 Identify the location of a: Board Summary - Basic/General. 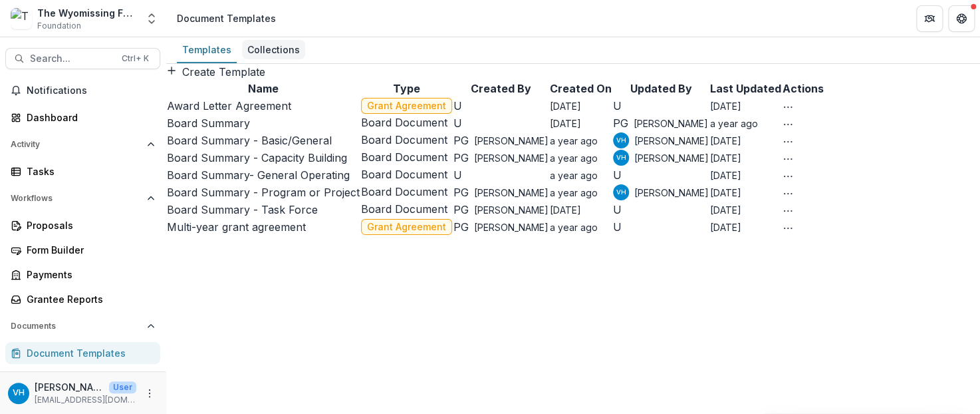
(249, 141).